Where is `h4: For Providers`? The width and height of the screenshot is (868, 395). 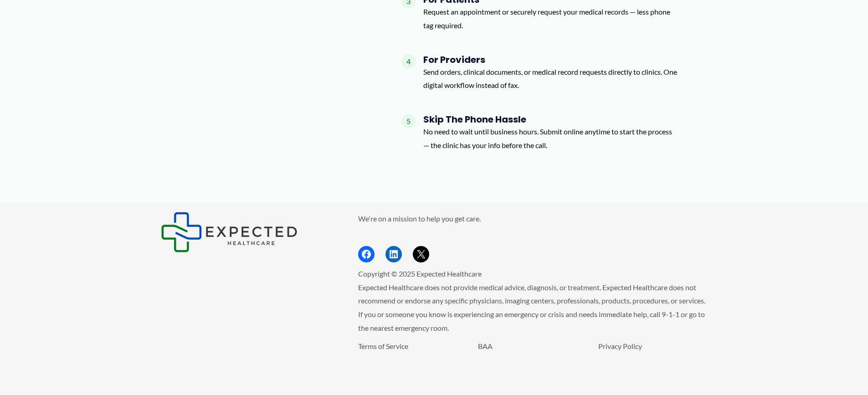 h4: For Providers is located at coordinates (551, 60).